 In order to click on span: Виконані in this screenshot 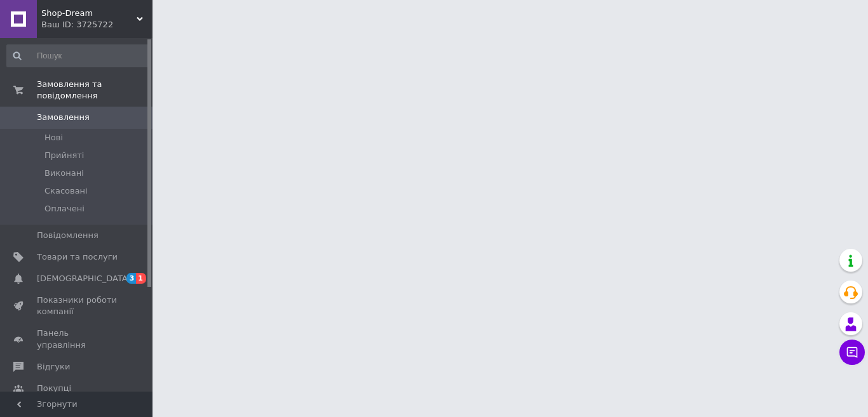, I will do `click(64, 174)`.